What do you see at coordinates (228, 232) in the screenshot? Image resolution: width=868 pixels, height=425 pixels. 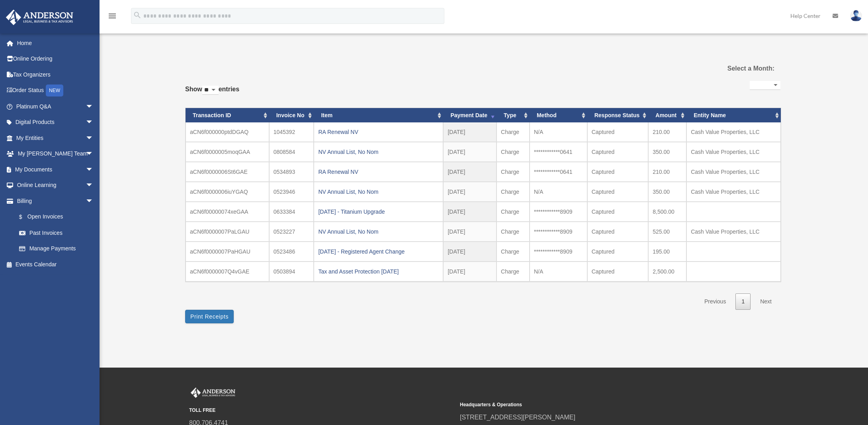 I see `td: aCN6f0000007PaLGAU` at bounding box center [228, 232].